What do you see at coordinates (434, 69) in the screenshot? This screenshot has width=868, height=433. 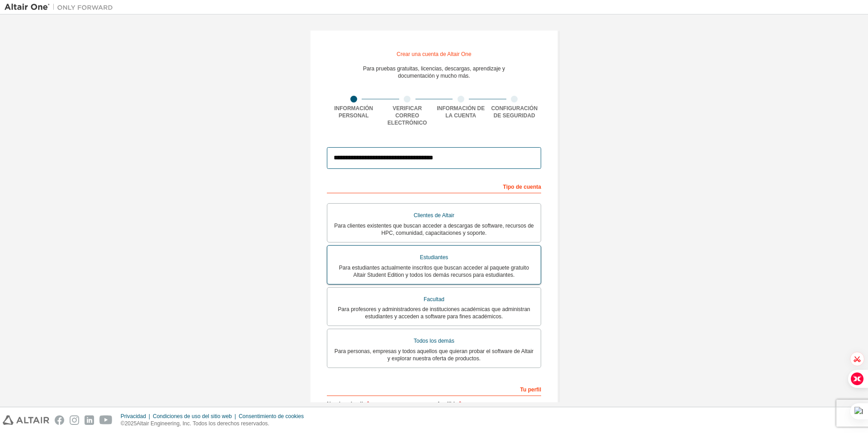 I see `font: Para pruebas gratuitas, licencias, descargas, aprendizaje y` at bounding box center [434, 69].